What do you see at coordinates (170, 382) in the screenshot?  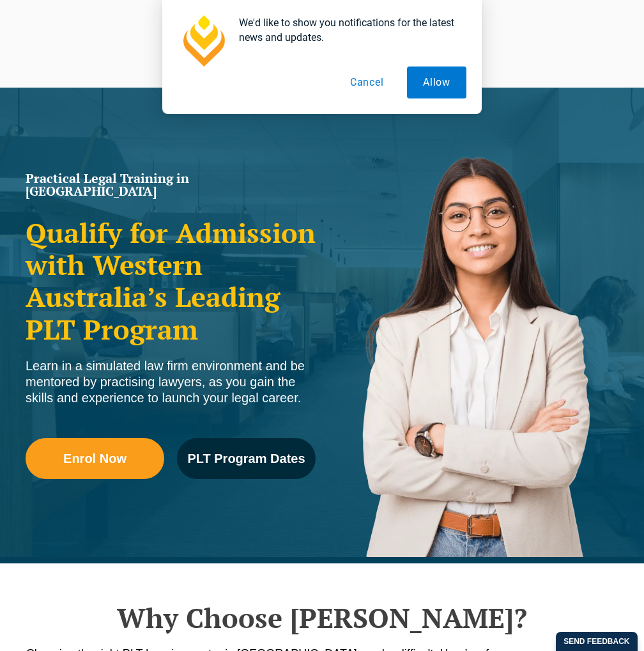 I see `div: Learn in a simulated law firm environment and be mentored by practising lawyers, as you gain the ...` at bounding box center [170, 382].